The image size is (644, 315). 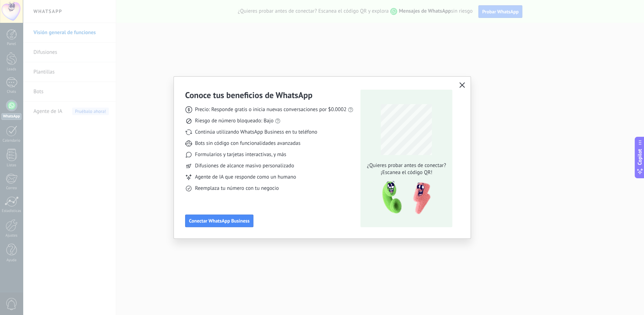 I want to click on h3: Conoce tus beneficios de WhatsApp, so click(x=249, y=95).